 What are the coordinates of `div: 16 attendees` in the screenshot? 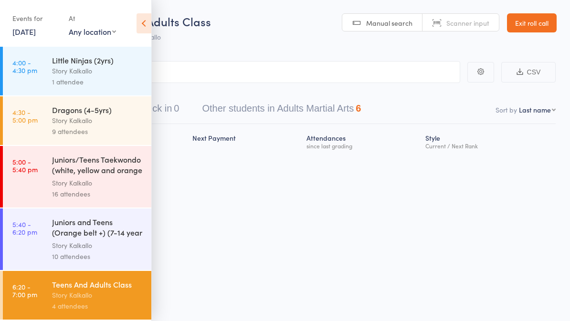 It's located at (97, 194).